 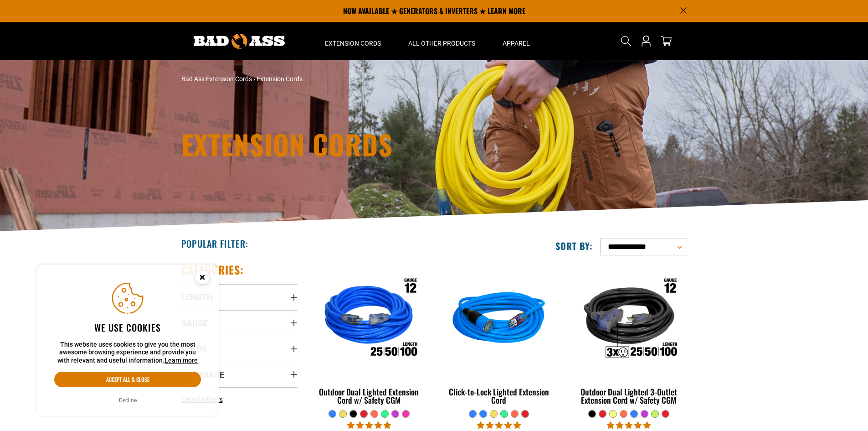 I want to click on summary: Apparel, so click(x=516, y=41).